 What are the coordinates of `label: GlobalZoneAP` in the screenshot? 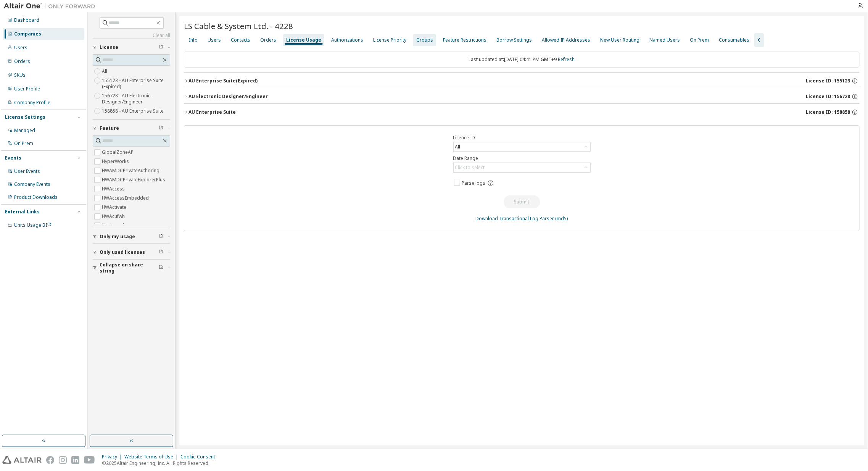 It's located at (119, 152).